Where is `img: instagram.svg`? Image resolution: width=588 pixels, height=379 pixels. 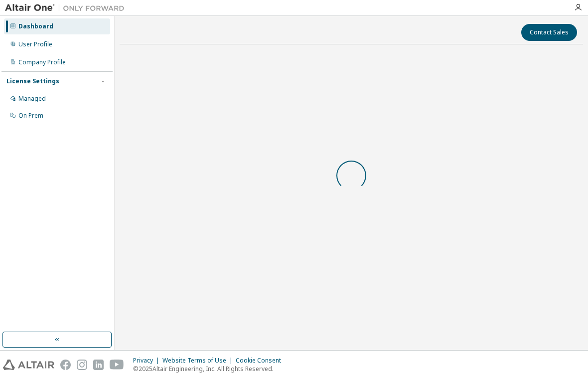
img: instagram.svg is located at coordinates (82, 365).